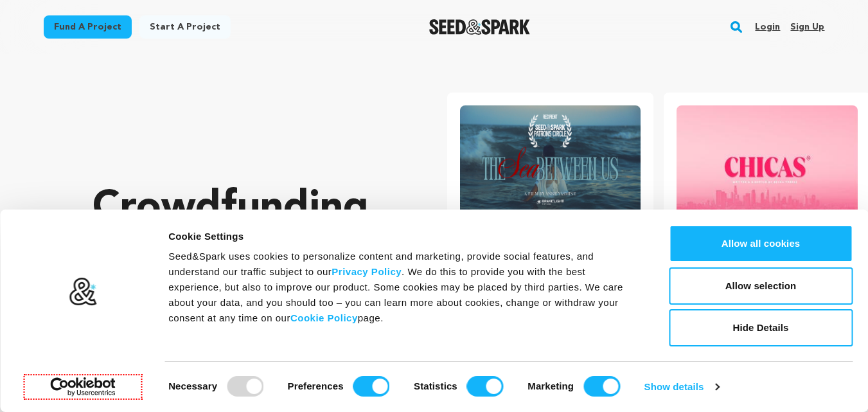 The image size is (868, 412). I want to click on button: Allow selection, so click(761, 286).